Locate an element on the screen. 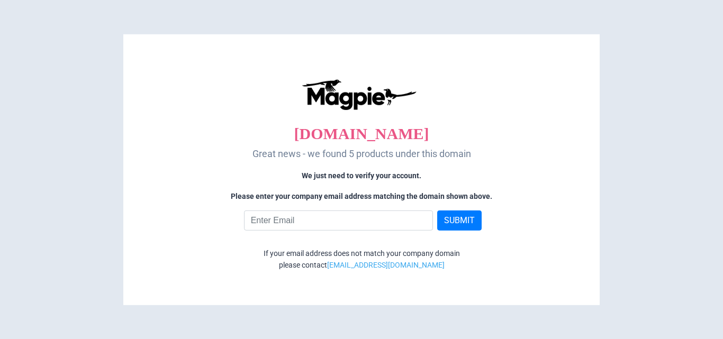  p: Please enter your company email address matching the domain shown above. is located at coordinates (361, 196).